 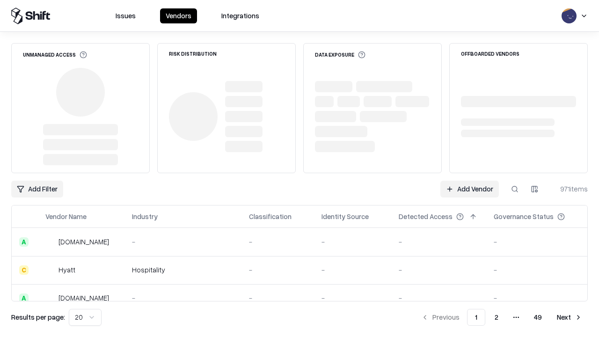 I want to click on div: Offboarded Vendors, so click(x=490, y=53).